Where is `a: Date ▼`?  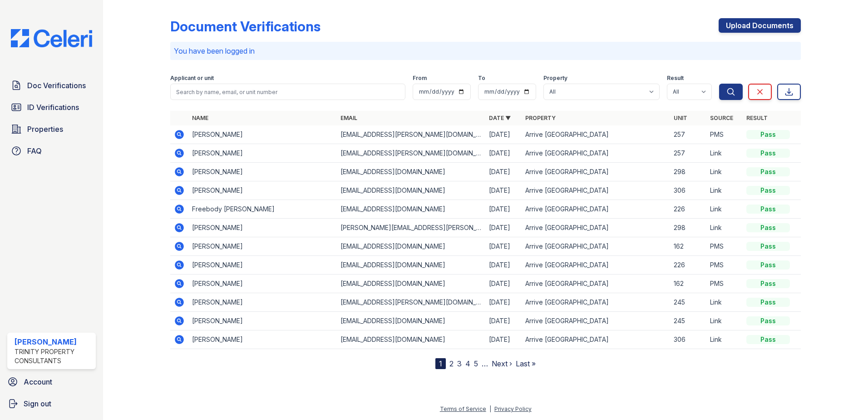
a: Date ▼ is located at coordinates (500, 118).